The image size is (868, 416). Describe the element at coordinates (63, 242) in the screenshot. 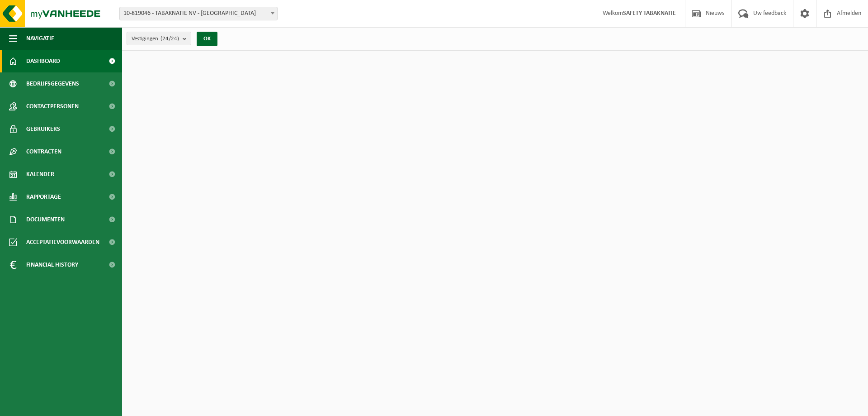

I see `span: Acceptatievoorwaarden` at that location.